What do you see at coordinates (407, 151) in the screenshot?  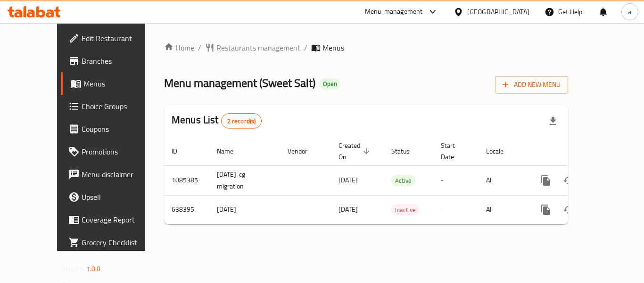 I see `span: Status` at bounding box center [407, 151].